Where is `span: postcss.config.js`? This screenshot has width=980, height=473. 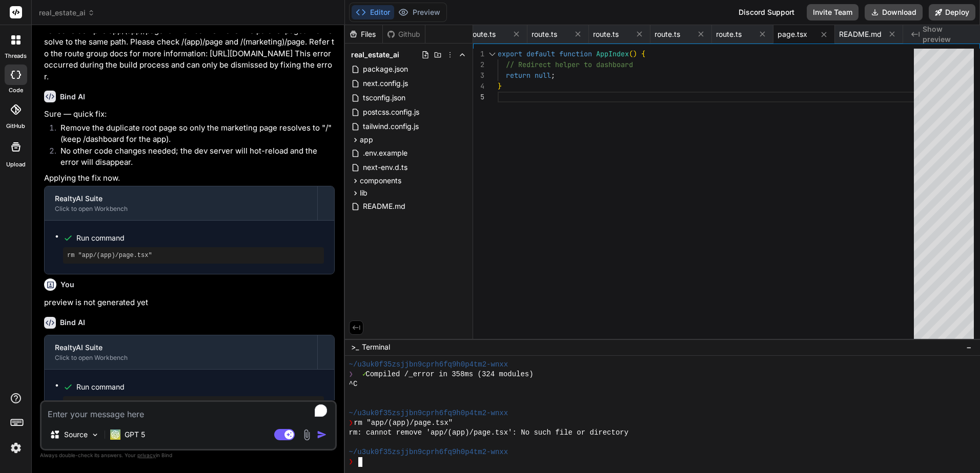
span: postcss.config.js is located at coordinates (391, 113).